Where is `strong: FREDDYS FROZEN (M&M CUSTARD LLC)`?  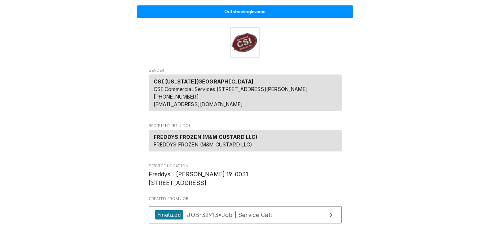 strong: FREDDYS FROZEN (M&M CUSTARD LLC) is located at coordinates (206, 137).